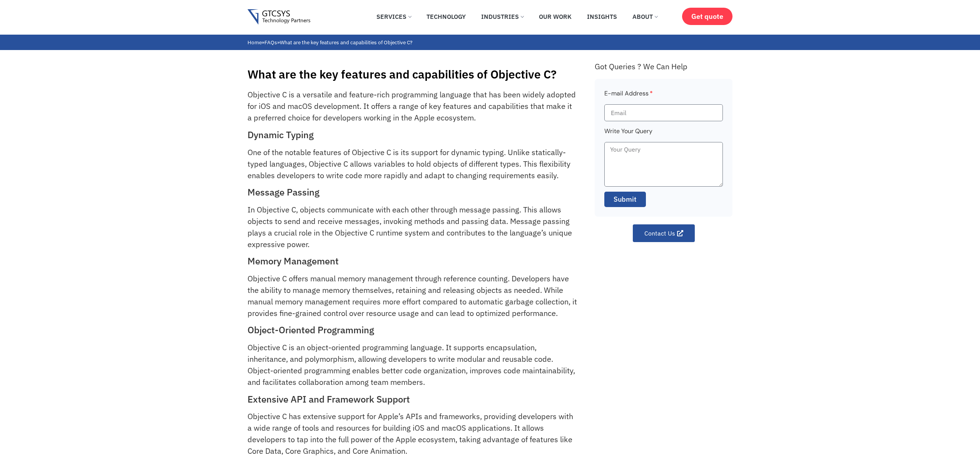 The width and height of the screenshot is (980, 473). Describe the element at coordinates (664, 66) in the screenshot. I see `div: Got Queries ? We Can Help` at that location.